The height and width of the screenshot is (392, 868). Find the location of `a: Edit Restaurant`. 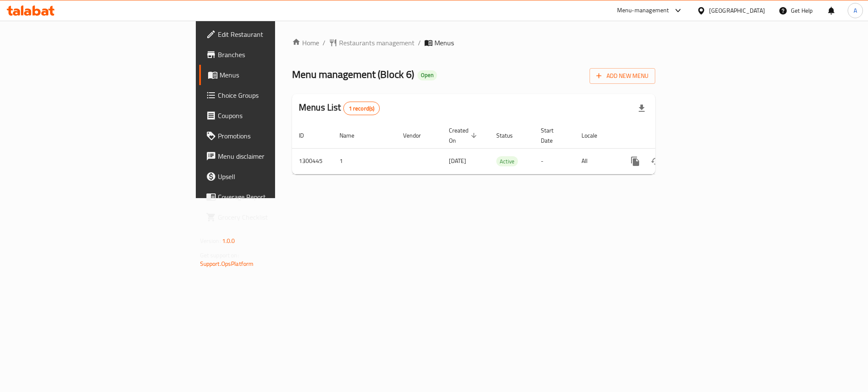

a: Edit Restaurant is located at coordinates (270, 34).